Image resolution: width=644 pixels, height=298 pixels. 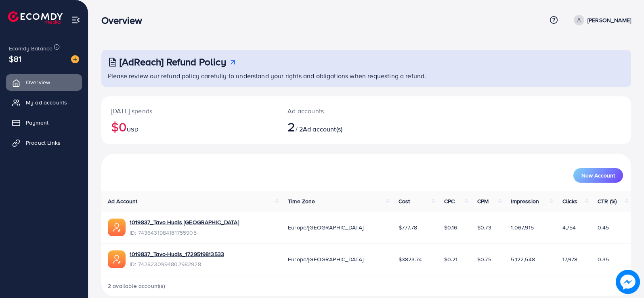 What do you see at coordinates (570, 259) in the screenshot?
I see `span: 17,978` at bounding box center [570, 259].